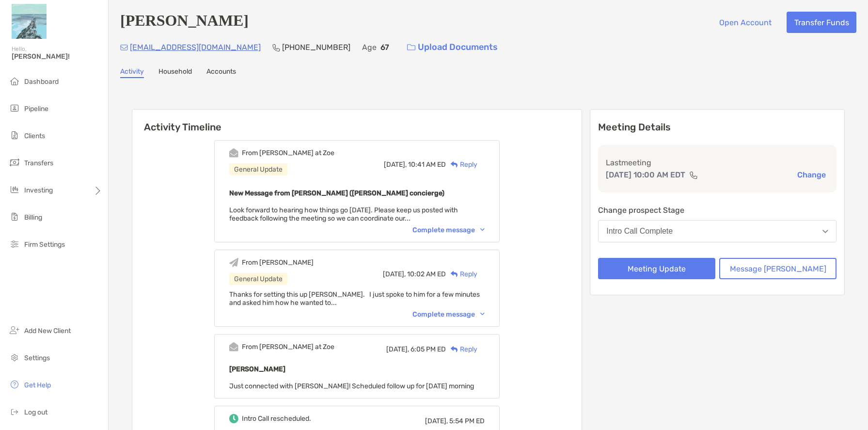 Image resolution: width=868 pixels, height=430 pixels. I want to click on p: Meeting Details, so click(717, 127).